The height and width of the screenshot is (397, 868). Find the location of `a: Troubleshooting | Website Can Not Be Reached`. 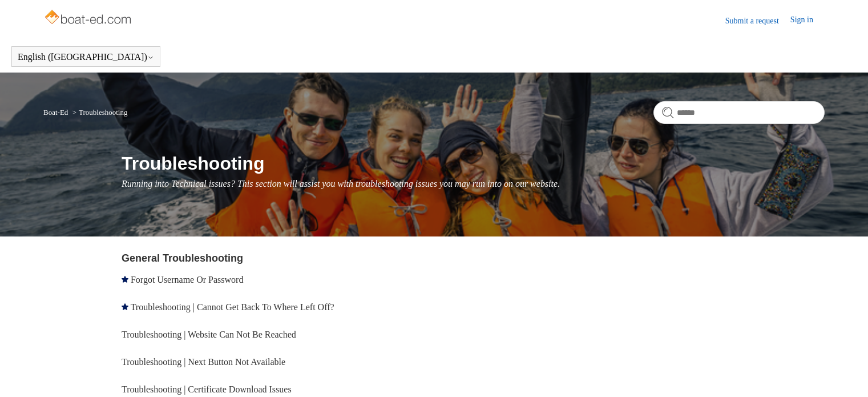

a: Troubleshooting | Website Can Not Be Reached is located at coordinates (209, 334).